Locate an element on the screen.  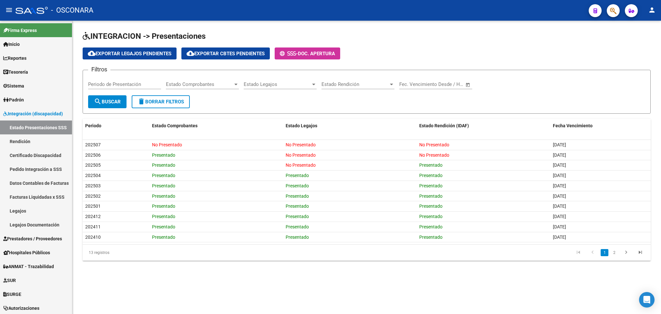
button: Exportar Cbtes Pendientes is located at coordinates (226, 53).